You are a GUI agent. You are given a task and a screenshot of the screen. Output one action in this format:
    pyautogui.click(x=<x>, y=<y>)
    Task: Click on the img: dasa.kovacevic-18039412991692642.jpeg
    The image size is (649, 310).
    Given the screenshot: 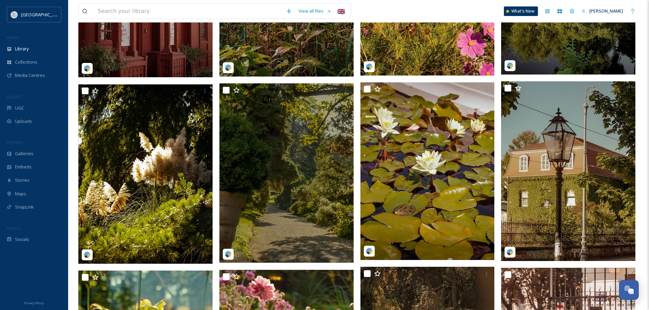 What is the action you would take?
    pyautogui.click(x=569, y=171)
    